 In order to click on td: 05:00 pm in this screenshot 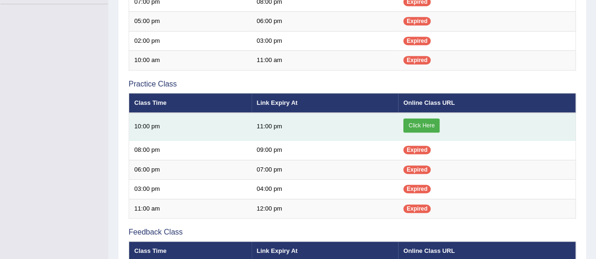, I will do `click(190, 22)`.